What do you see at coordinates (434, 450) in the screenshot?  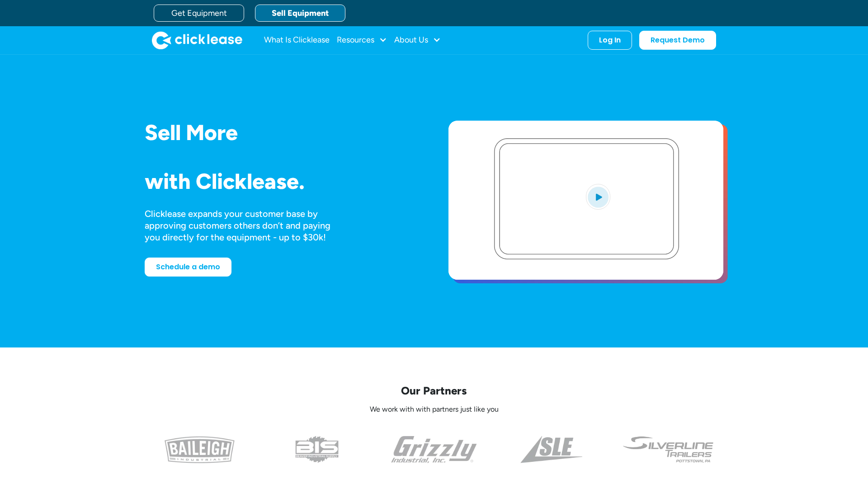 I see `img: the grizzly industrial inc logo` at bounding box center [434, 450].